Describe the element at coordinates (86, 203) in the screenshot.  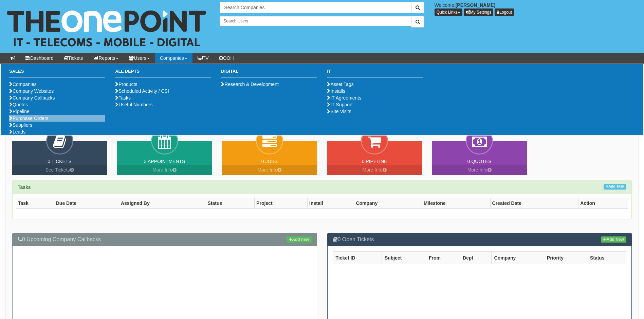
I see `th: Due Date` at that location.